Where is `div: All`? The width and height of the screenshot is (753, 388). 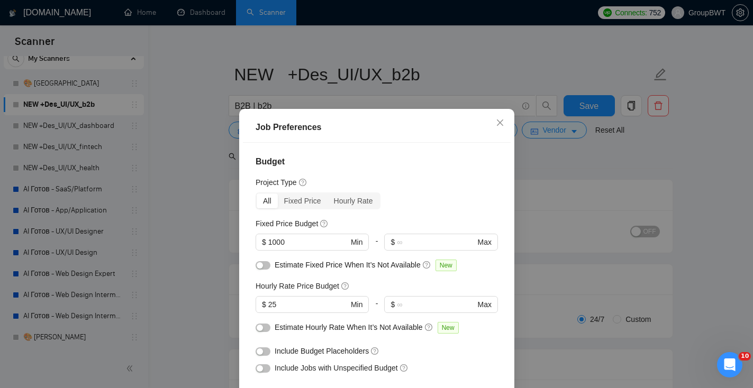 div: All is located at coordinates (267, 201).